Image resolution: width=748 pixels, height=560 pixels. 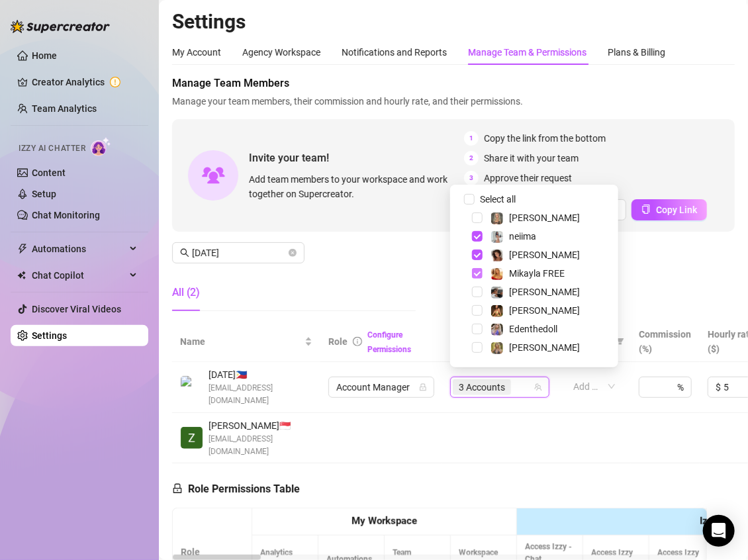 I want to click on span: Automations, so click(x=79, y=249).